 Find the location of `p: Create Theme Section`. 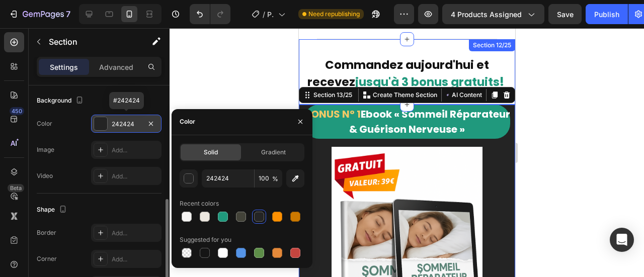

p: Create Theme Section is located at coordinates (106, 67).